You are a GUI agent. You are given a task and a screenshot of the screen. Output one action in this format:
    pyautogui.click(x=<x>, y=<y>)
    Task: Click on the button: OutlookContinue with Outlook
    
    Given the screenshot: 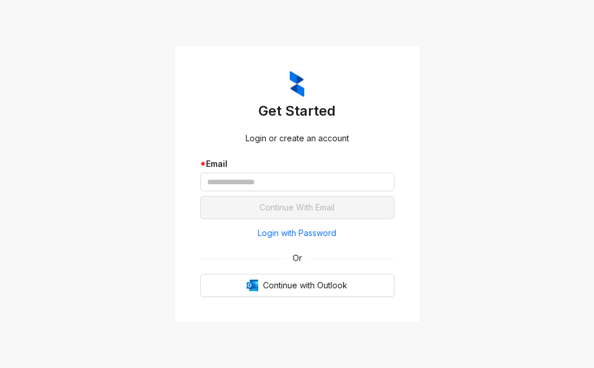 What is the action you would take?
    pyautogui.click(x=297, y=285)
    